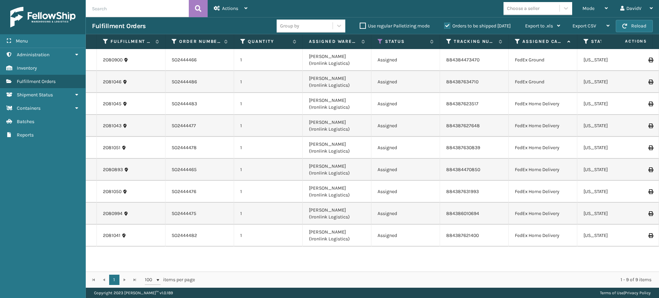 This screenshot has height=298, width=659. Describe the element at coordinates (539, 26) in the screenshot. I see `span: Export to .xls` at that location.